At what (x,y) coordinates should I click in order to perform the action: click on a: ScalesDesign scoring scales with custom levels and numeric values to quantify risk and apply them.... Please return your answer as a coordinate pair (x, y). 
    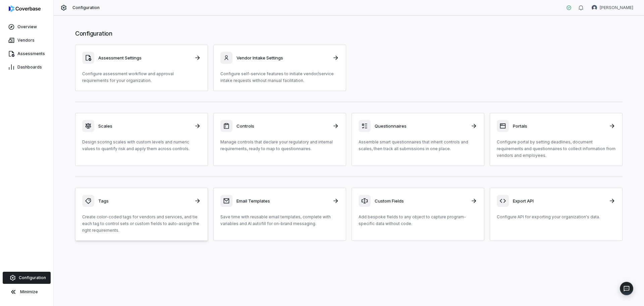
    Looking at the image, I should click on (142, 139).